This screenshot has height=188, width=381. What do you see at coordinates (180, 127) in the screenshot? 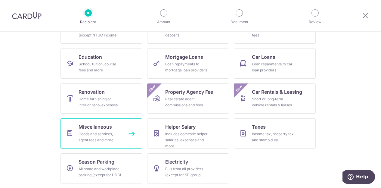
I see `span: Helper Salary` at bounding box center [180, 127].